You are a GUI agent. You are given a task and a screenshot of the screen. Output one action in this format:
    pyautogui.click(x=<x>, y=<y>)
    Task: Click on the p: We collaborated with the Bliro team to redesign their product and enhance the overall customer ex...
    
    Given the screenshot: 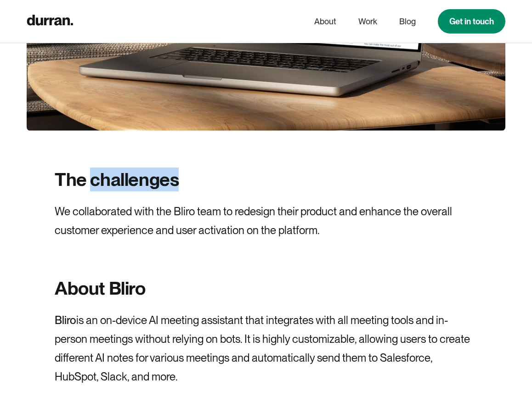 What is the action you would take?
    pyautogui.click(x=266, y=221)
    